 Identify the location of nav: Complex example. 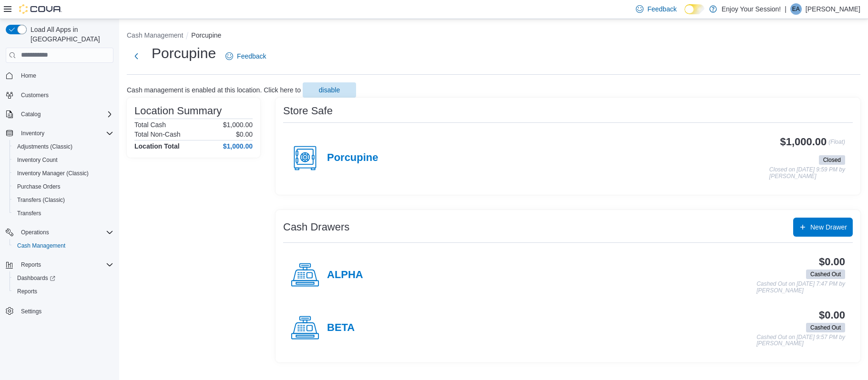
(60, 204).